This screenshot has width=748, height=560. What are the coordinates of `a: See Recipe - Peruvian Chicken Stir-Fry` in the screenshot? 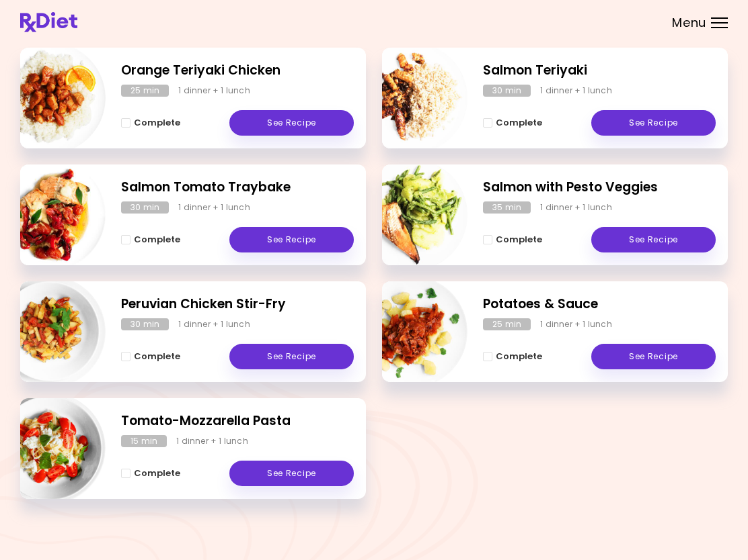 It's located at (291, 357).